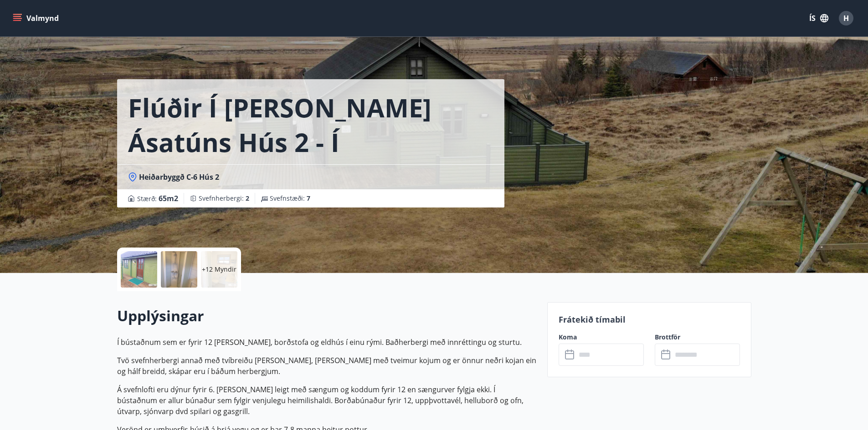 This screenshot has height=430, width=868. Describe the element at coordinates (309, 198) in the screenshot. I see `span: 7` at that location.